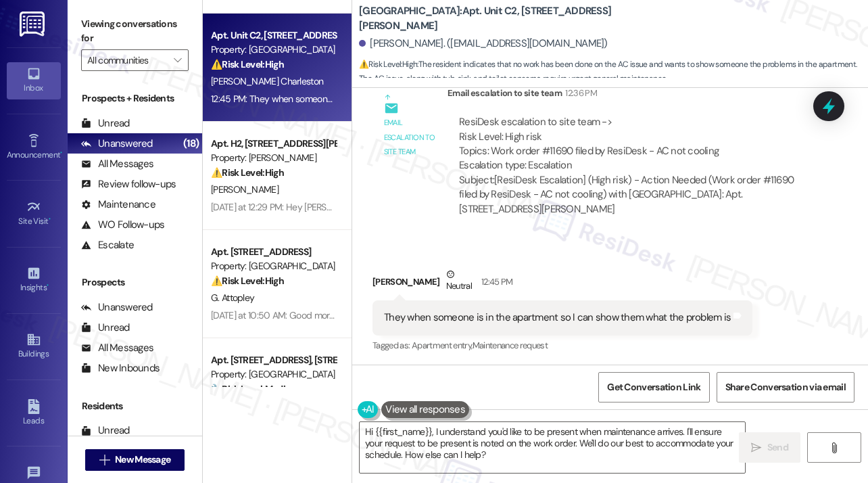  Describe the element at coordinates (786, 387) in the screenshot. I see `button: Share Conversation via email` at that location.